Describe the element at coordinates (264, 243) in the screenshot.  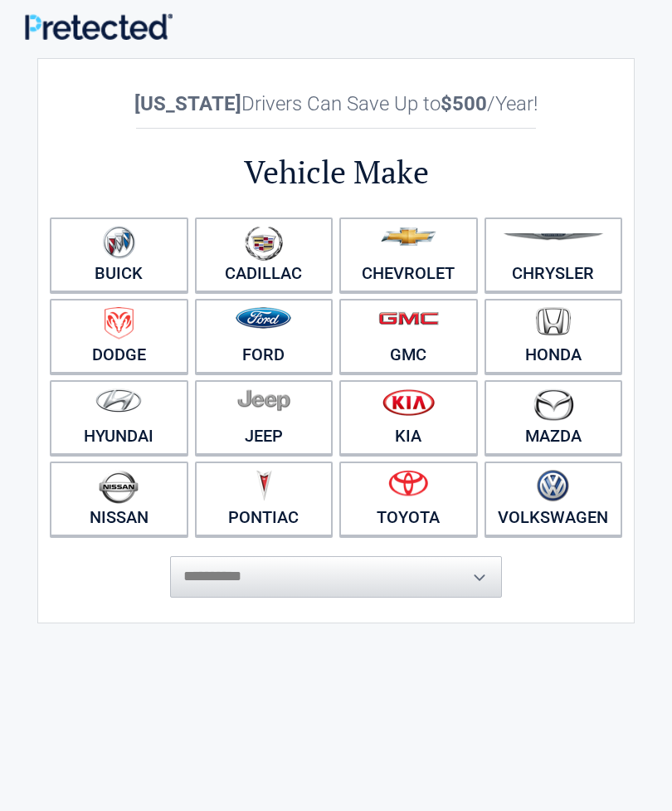
I see `img: cadillac` at that location.